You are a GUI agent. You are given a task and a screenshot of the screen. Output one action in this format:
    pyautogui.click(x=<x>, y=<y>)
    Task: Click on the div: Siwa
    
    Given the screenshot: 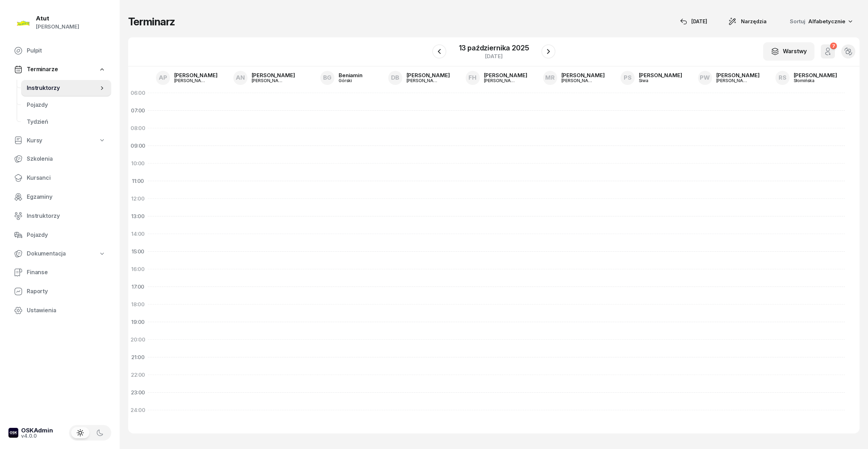 What is the action you would take?
    pyautogui.click(x=655, y=80)
    